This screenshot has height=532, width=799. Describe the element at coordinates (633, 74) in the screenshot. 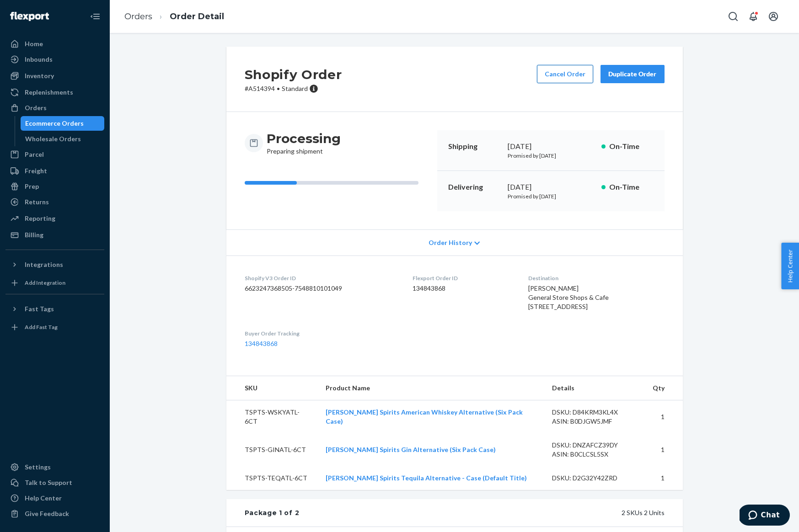

I see `button: Duplicate Order` at that location.